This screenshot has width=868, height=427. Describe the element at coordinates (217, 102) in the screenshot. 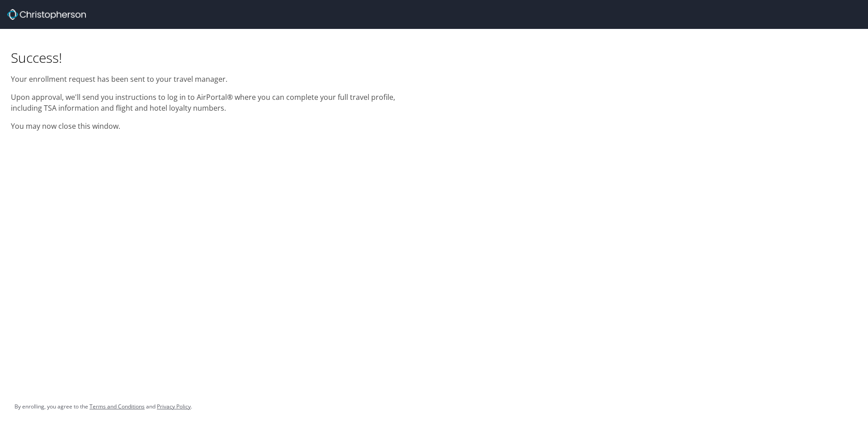

I see `p: Upon approval, we'll send you instructions to log in to AirPortal® where you can complete your fu...` at that location.